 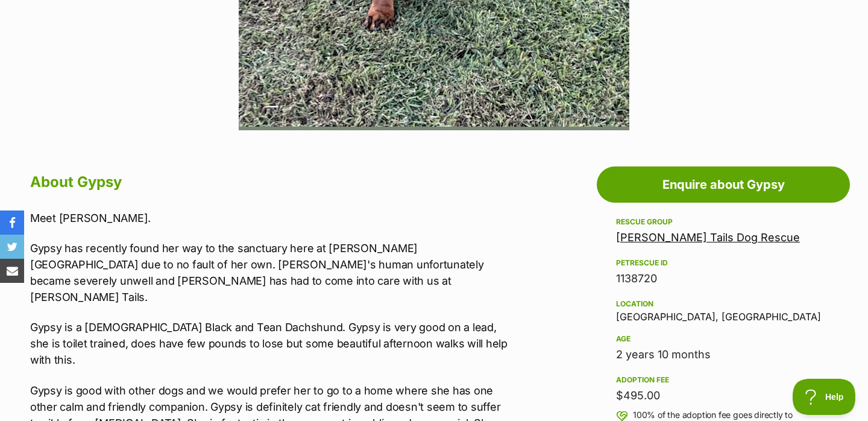 I want to click on div: PetRescue ID, so click(x=723, y=263).